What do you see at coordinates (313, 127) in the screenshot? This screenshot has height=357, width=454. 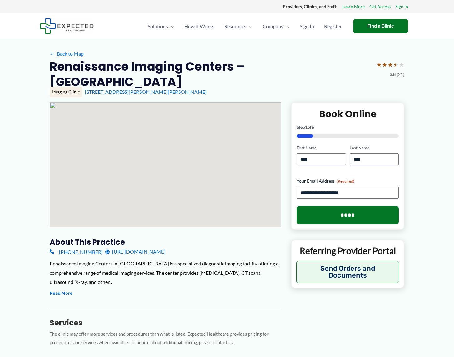 I see `span: 6` at bounding box center [313, 127].